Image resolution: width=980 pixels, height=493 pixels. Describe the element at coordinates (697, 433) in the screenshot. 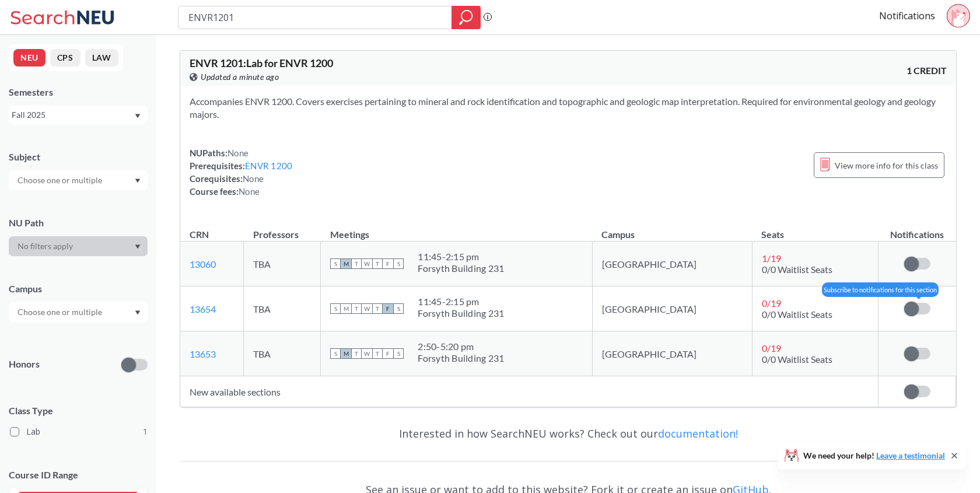

I see `a: documentation!` at that location.